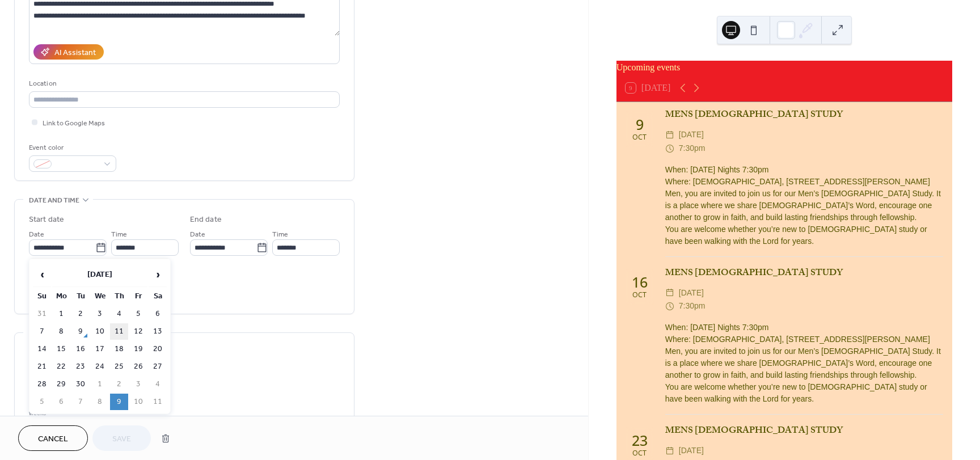 Image resolution: width=980 pixels, height=460 pixels. I want to click on span: Date and time, so click(54, 200).